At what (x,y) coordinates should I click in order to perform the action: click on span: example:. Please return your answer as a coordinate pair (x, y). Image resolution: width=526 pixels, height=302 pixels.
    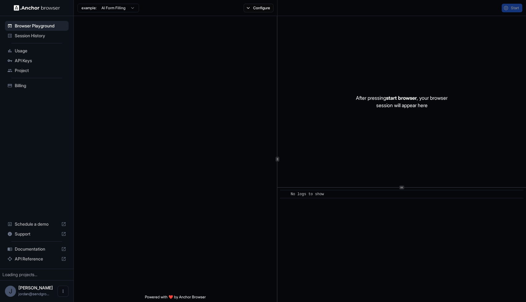
    Looking at the image, I should click on (89, 8).